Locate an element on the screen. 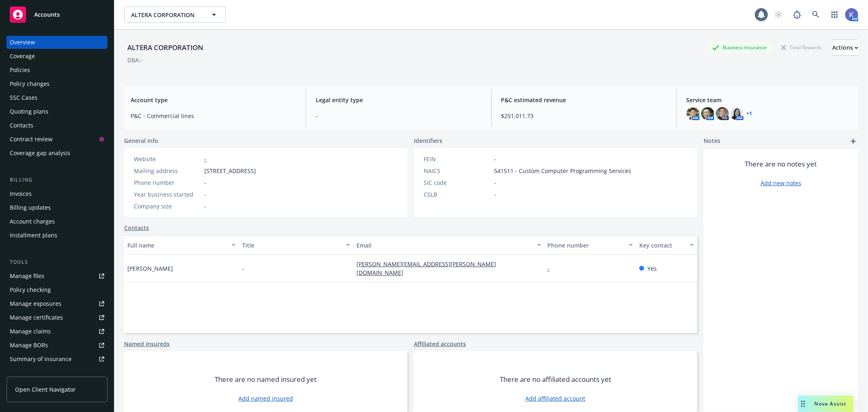  button: Actions is located at coordinates (845, 47).